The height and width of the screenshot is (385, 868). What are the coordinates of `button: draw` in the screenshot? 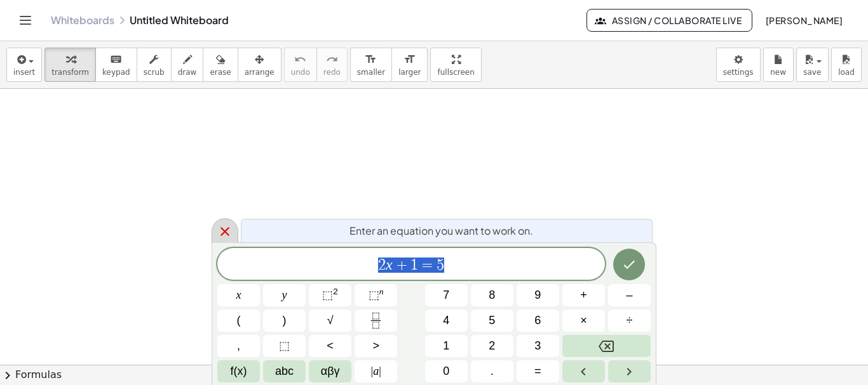 It's located at (188, 65).